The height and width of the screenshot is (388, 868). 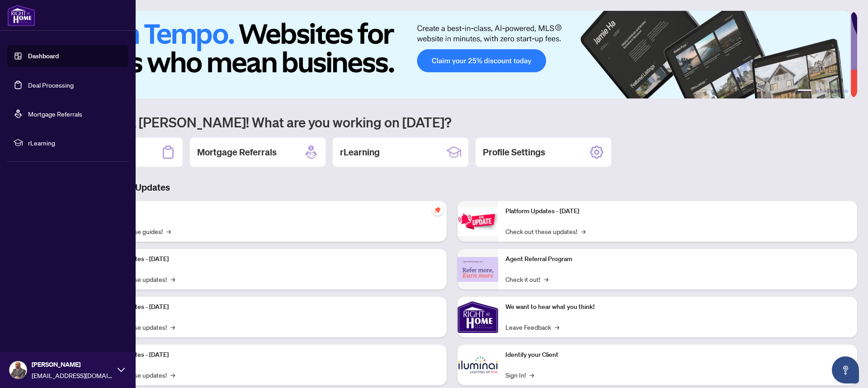 What do you see at coordinates (21, 15) in the screenshot?
I see `img: logo` at bounding box center [21, 15].